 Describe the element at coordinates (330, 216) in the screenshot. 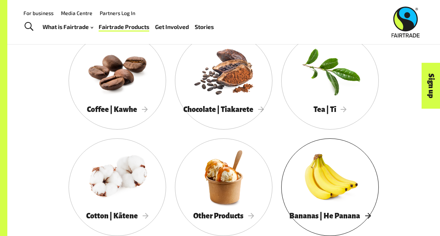

I see `span: Bananas | He Panana` at that location.